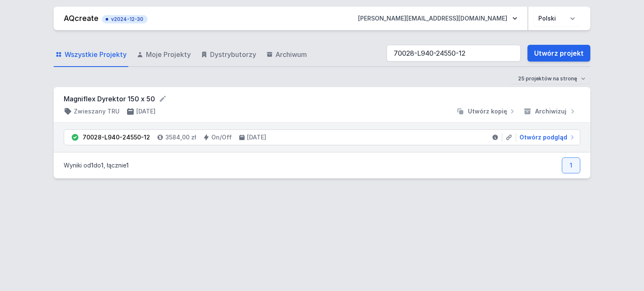 Image resolution: width=644 pixels, height=291 pixels. I want to click on span: v2024-12-30, so click(125, 19).